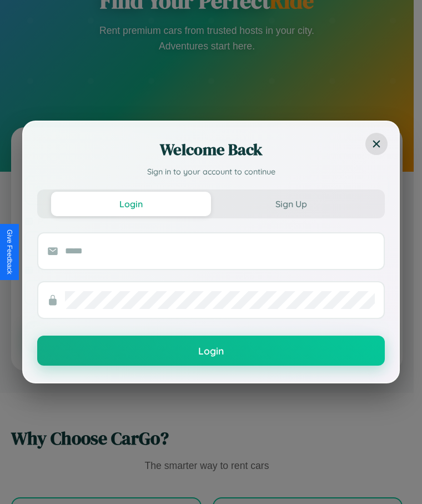 The width and height of the screenshot is (422, 504). Describe the element at coordinates (10, 252) in the screenshot. I see `div: Give Feedback` at that location.